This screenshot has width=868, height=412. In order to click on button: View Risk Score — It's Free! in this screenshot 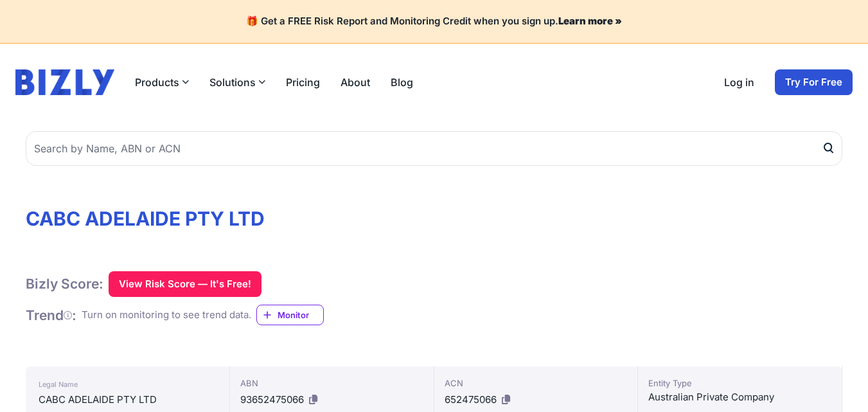, I will do `click(185, 284)`.